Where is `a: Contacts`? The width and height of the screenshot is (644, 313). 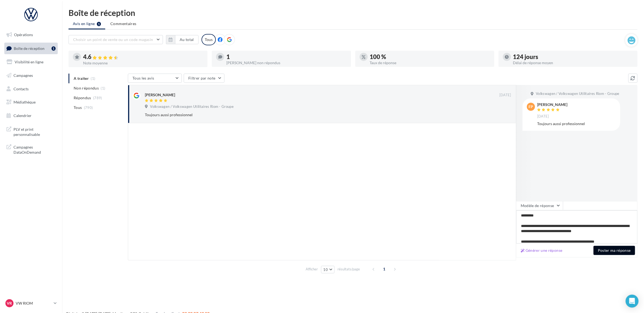
a: Contacts is located at coordinates (31, 89).